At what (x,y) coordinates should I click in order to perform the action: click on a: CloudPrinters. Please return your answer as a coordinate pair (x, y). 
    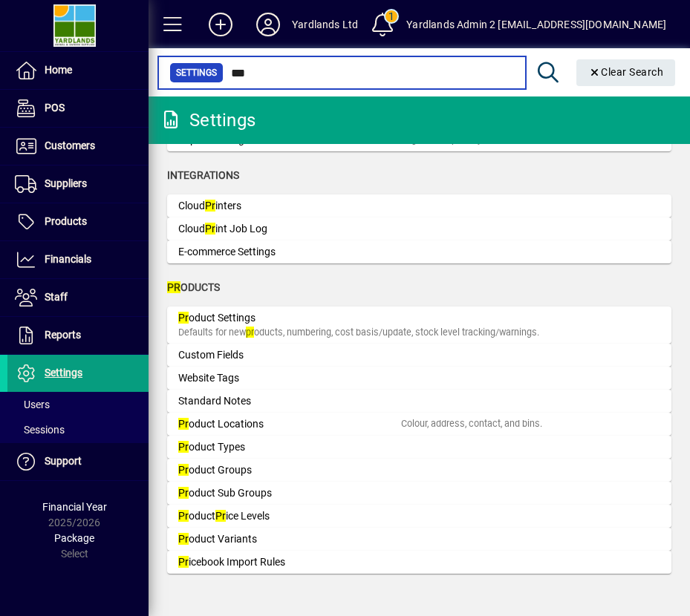
    Looking at the image, I should click on (419, 206).